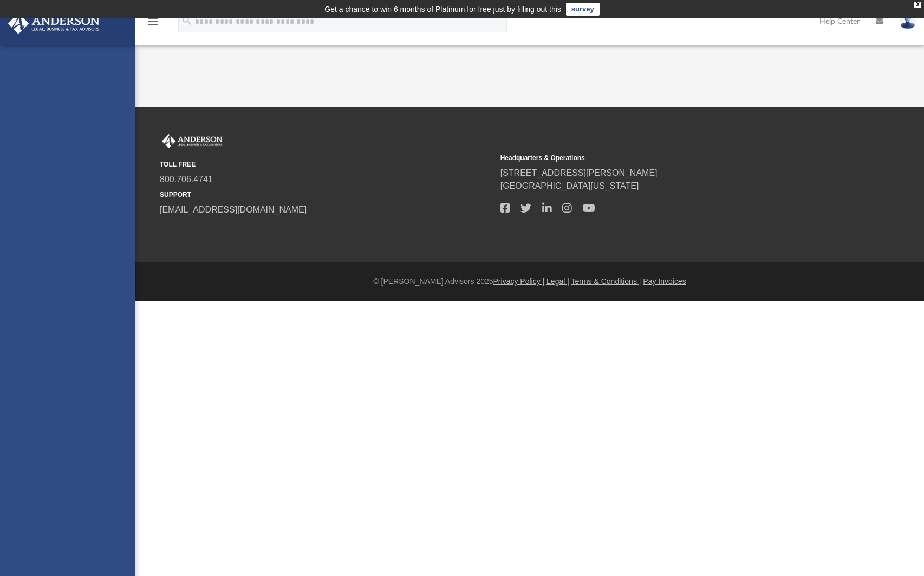 The image size is (924, 576). Describe the element at coordinates (153, 22) in the screenshot. I see `i: menu` at that location.